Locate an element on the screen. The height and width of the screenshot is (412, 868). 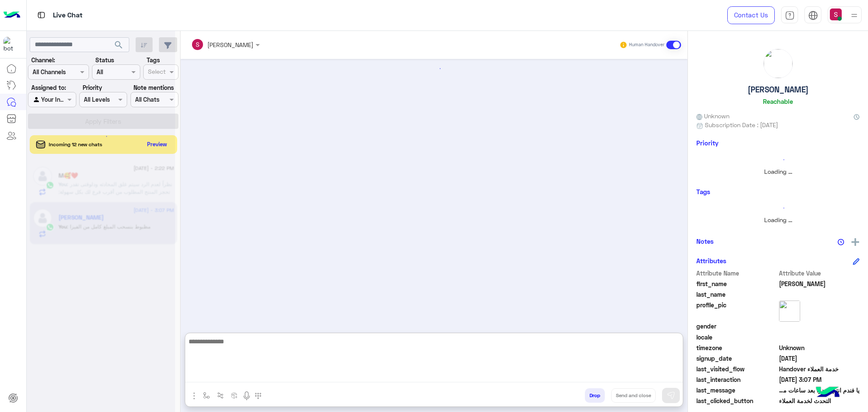
h6: Priority is located at coordinates (708, 143).